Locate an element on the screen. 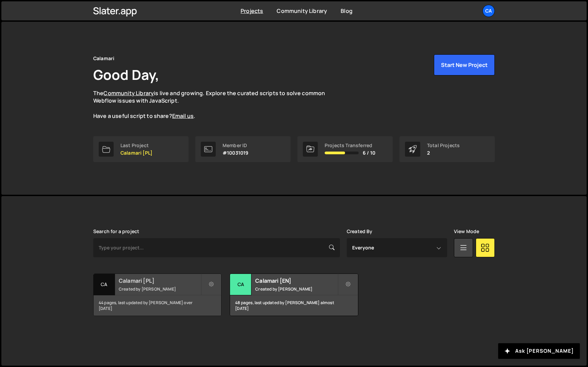 The image size is (588, 367). a: Projects is located at coordinates (252, 11).